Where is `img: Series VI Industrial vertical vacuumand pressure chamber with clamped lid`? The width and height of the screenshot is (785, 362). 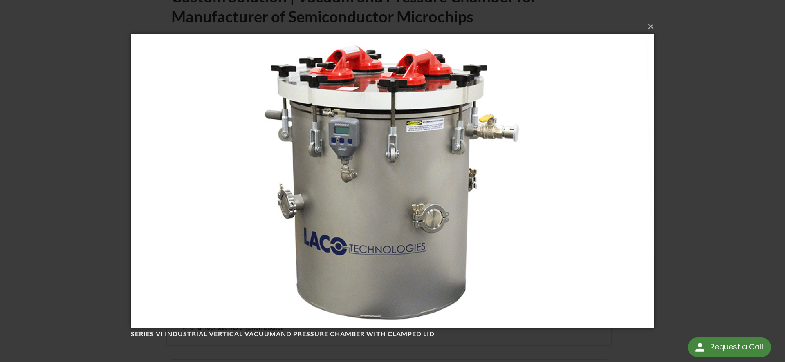 img: Series VI Industrial vertical vacuumand pressure chamber with clamped lid is located at coordinates (392, 181).